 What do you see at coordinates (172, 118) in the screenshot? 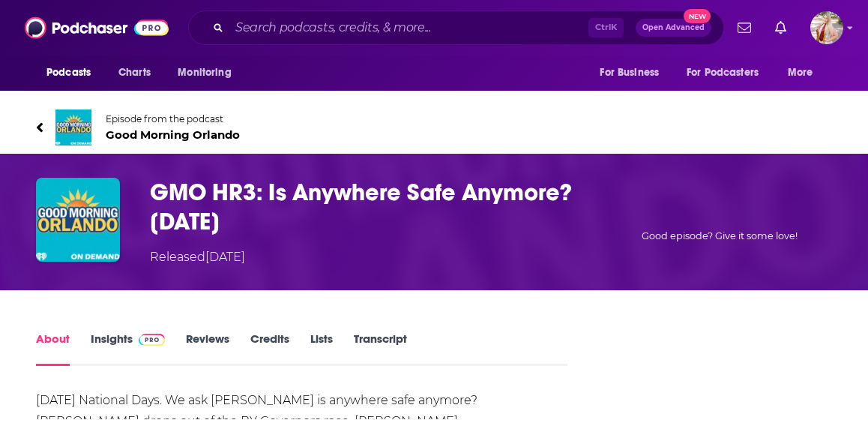
I see `span: Episode from the podcast` at bounding box center [172, 118].